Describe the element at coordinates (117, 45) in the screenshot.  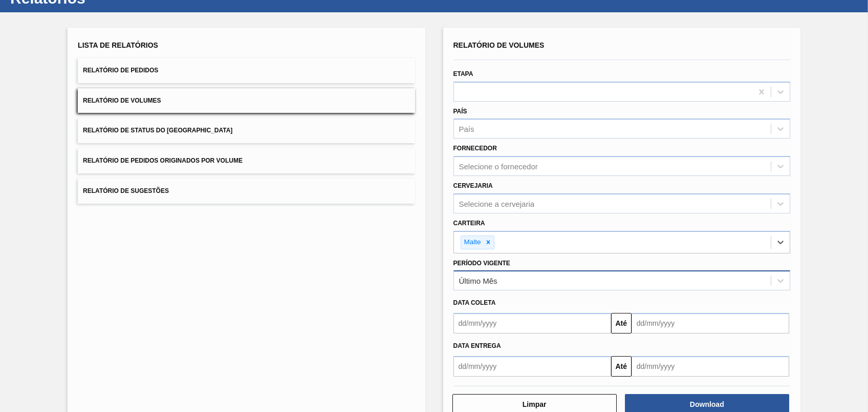
I see `span: Lista de Relatórios` at that location.